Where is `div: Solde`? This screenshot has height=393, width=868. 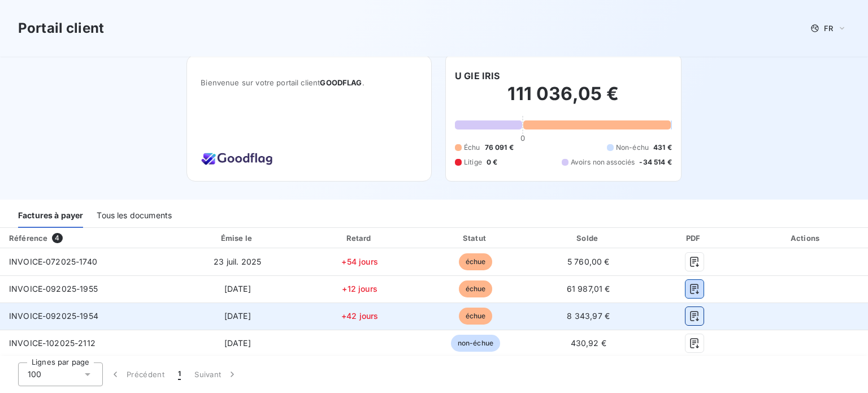 div: Solde is located at coordinates (588, 238).